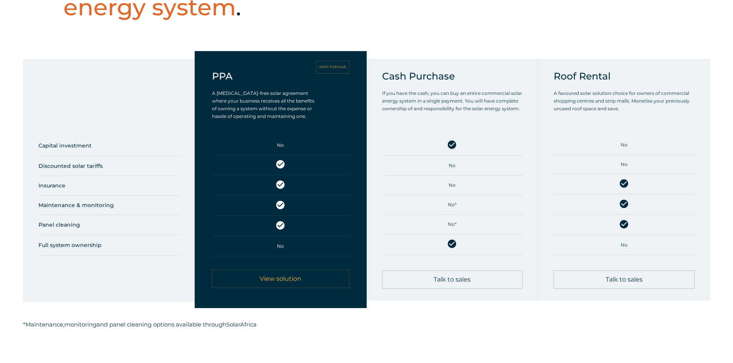 This screenshot has width=733, height=363. What do you see at coordinates (280, 279) in the screenshot?
I see `a: View solution` at bounding box center [280, 279].